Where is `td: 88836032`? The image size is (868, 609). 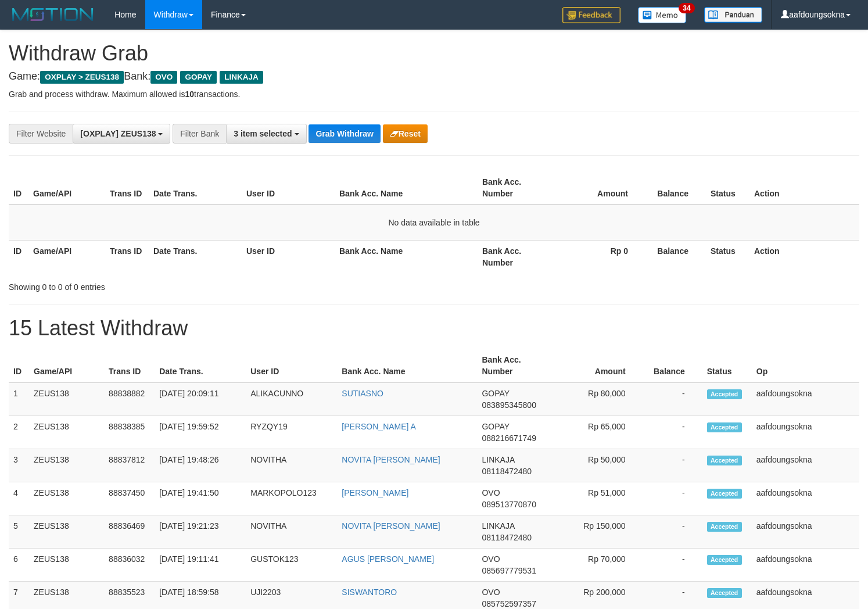 td: 88836032 is located at coordinates (129, 565).